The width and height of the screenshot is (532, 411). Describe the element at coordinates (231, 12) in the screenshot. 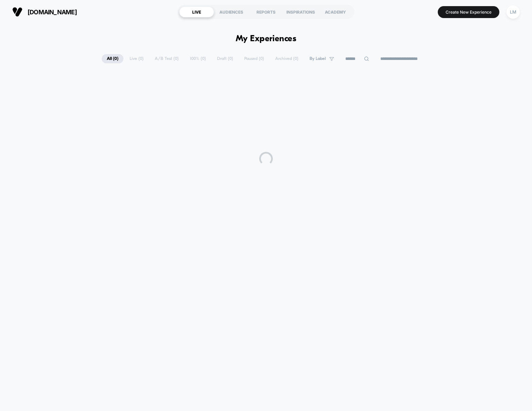

I see `div: AUDIENCES` at that location.